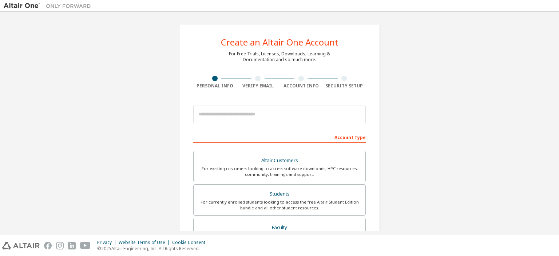  I want to click on p: © 2025 Altair Engineering, Inc. All Rights Reserved., so click(153, 248).